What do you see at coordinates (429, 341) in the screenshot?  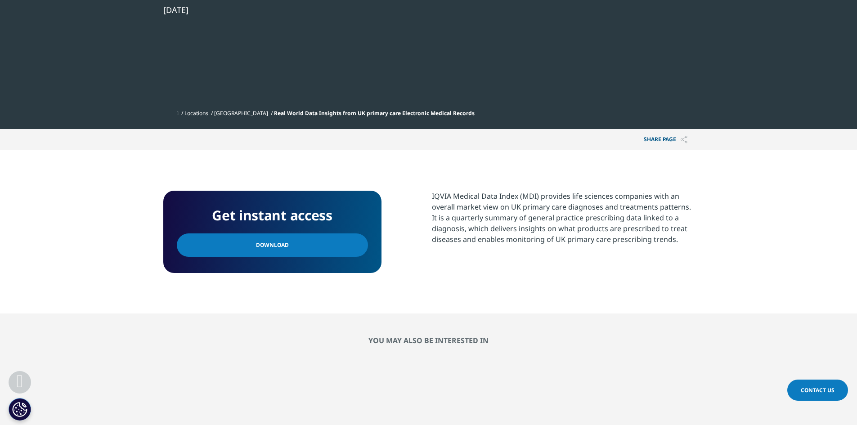 I see `h2: You may also be interested in` at bounding box center [429, 341].